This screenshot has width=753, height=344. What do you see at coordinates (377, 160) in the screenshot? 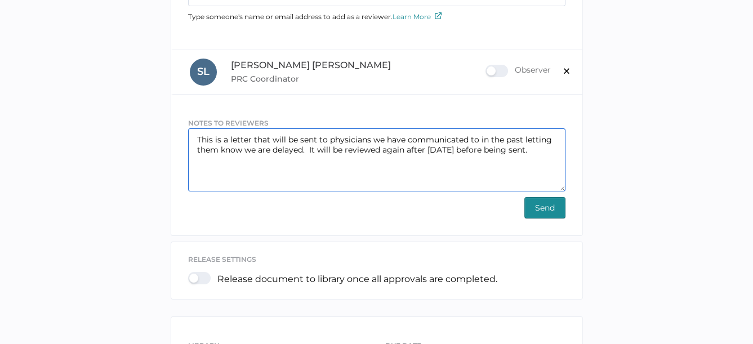
I see `textarea: This is a letter that will be sent to physicians we have communicated to in the past letting them...` at bounding box center [377, 160].